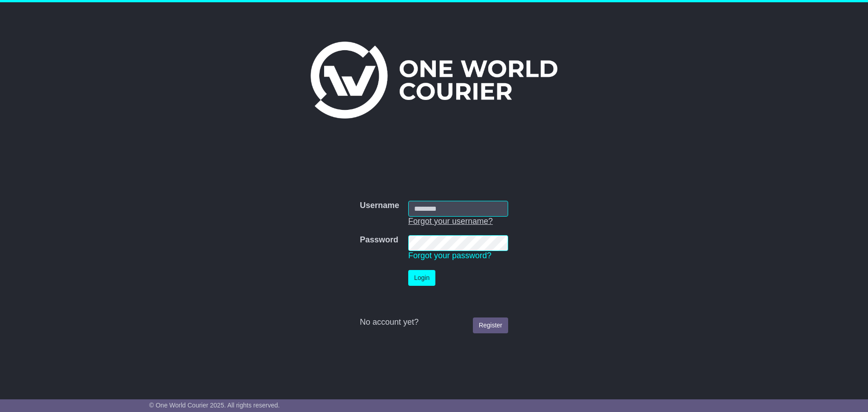 Image resolution: width=868 pixels, height=412 pixels. I want to click on label: Username, so click(379, 206).